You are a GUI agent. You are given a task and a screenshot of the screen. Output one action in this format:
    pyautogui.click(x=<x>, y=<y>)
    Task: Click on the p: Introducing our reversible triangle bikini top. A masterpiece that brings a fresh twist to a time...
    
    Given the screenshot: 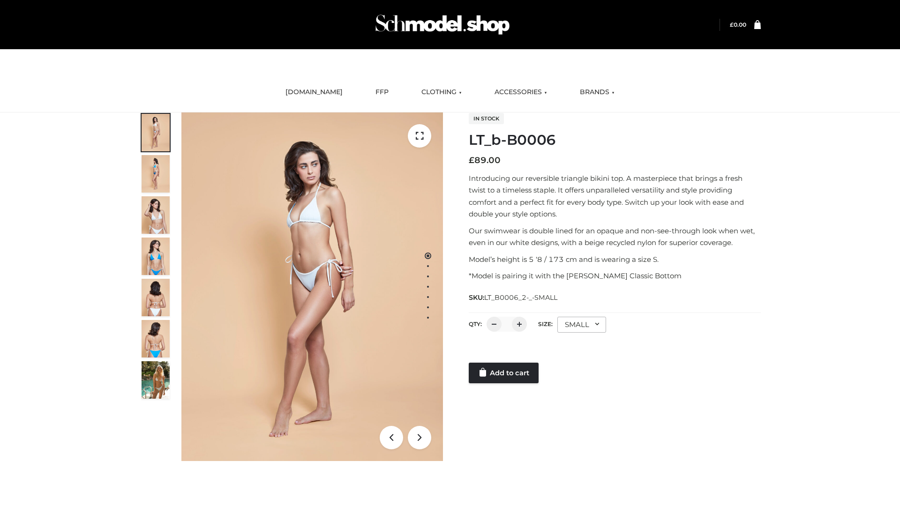 What is the action you would take?
    pyautogui.click(x=614, y=196)
    